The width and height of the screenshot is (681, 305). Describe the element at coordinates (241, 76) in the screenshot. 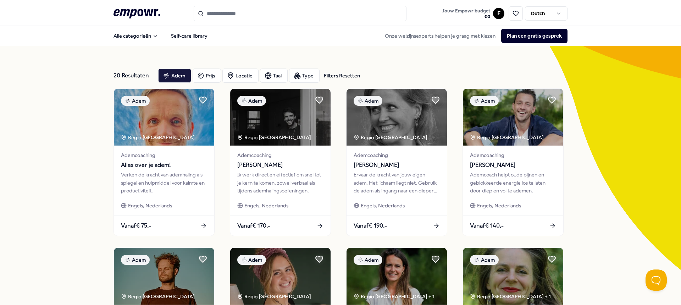

I see `button: Locatie` at that location.